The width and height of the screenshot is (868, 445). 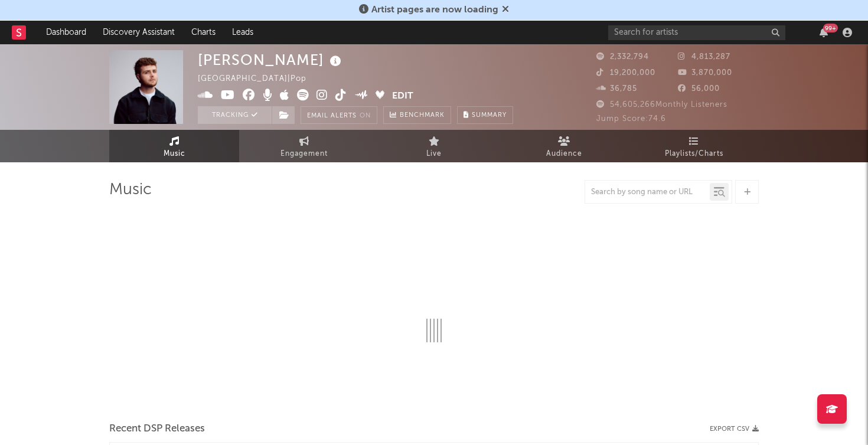 I want to click on a: Benchmark, so click(x=417, y=115).